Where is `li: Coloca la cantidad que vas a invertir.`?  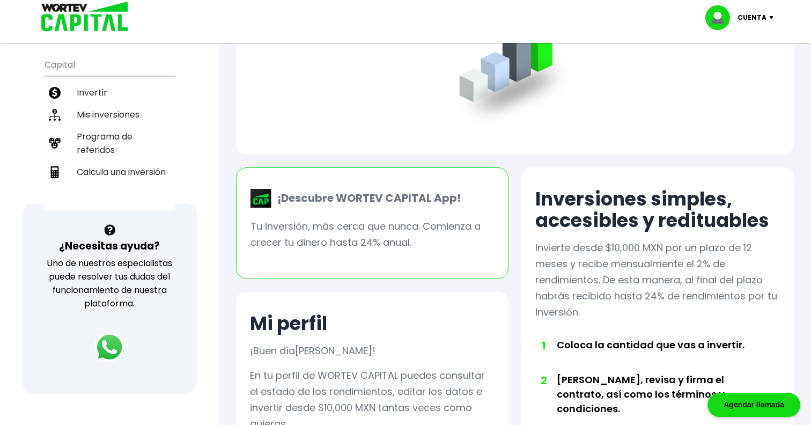 li: Coloca la cantidad que vas a invertir. is located at coordinates (656, 354).